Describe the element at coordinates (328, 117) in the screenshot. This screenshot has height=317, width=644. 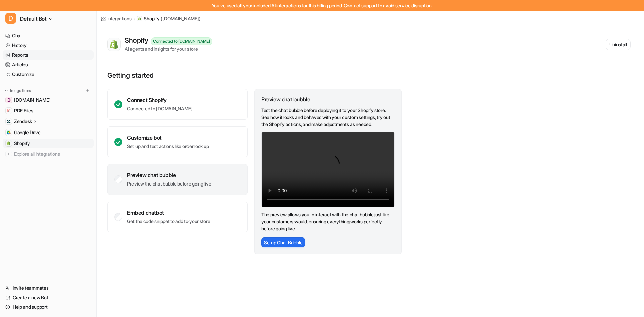
I see `p: Test the chat bubble before deploying it to your Shopify store. See how it looks and behaves with...` at that location.